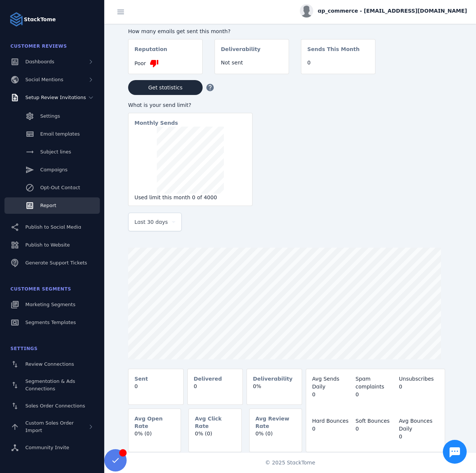 This screenshot has width=476, height=473. Describe the element at coordinates (51, 322) in the screenshot. I see `span: Segments Templates` at that location.